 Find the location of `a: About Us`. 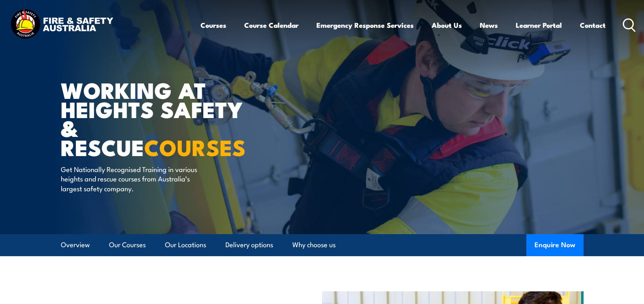

a: About Us is located at coordinates (447, 25).